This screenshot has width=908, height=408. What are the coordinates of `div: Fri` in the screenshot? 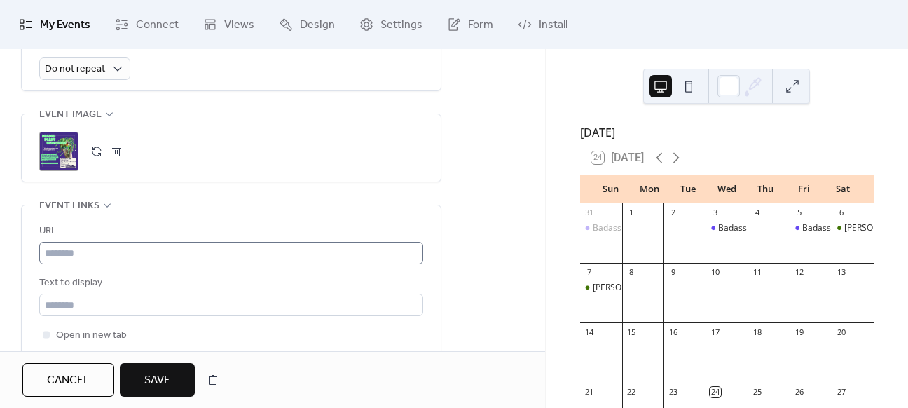 It's located at (803, 189).